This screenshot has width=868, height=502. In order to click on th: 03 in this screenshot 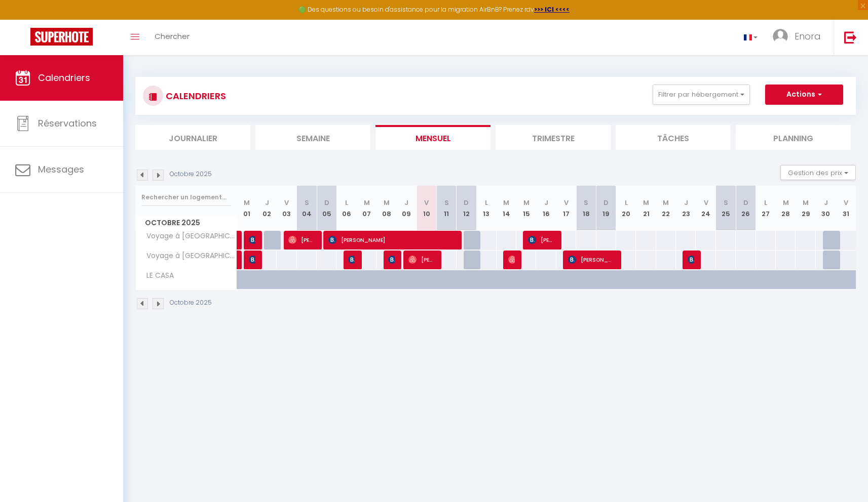, I will do `click(287, 208)`.